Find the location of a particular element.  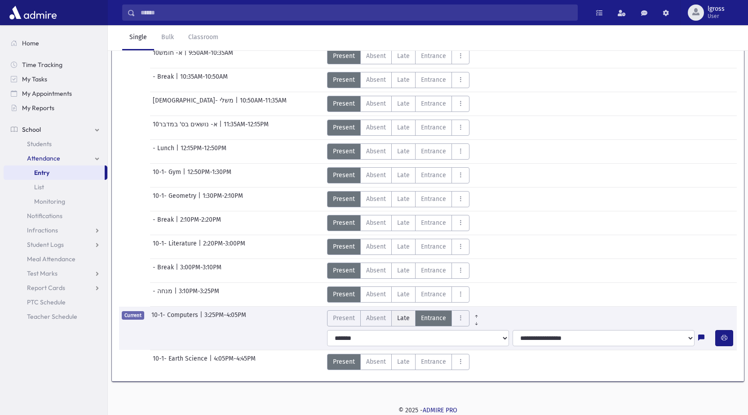

img: AdmirePro is located at coordinates (33, 13).